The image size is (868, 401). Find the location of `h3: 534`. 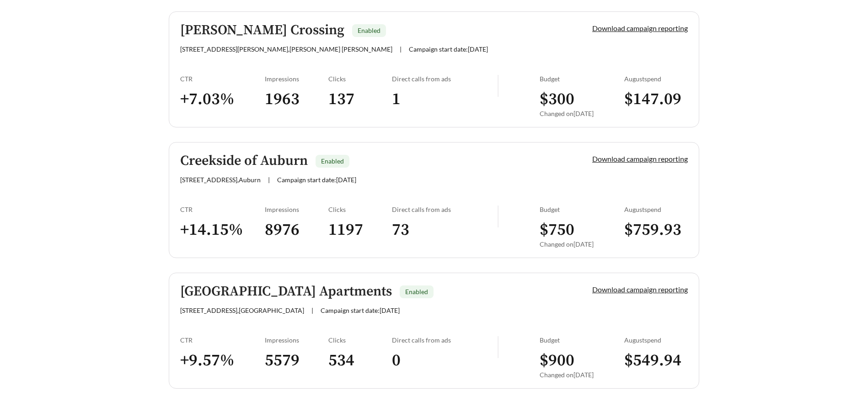

h3: 534 is located at coordinates (360, 360).